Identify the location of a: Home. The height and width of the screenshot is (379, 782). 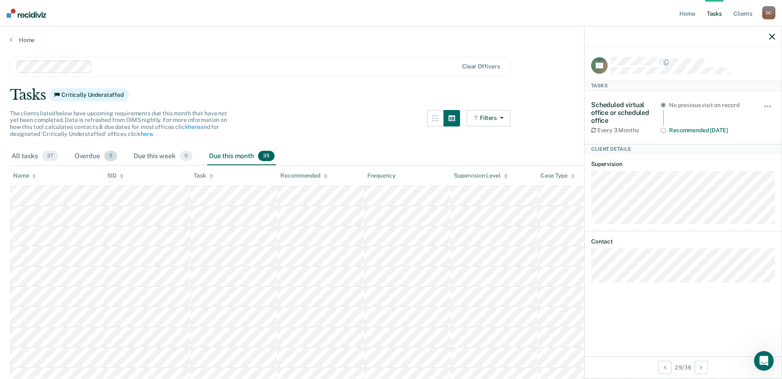
(391, 40).